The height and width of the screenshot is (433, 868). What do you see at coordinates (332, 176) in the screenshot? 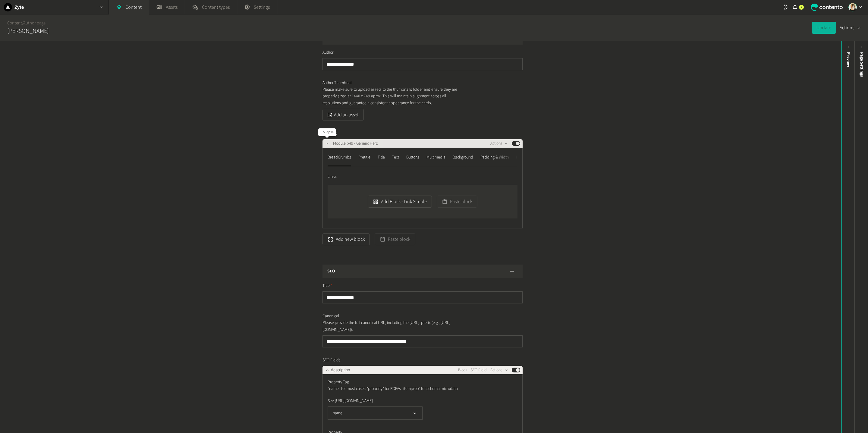
I see `span: Links` at bounding box center [332, 176].